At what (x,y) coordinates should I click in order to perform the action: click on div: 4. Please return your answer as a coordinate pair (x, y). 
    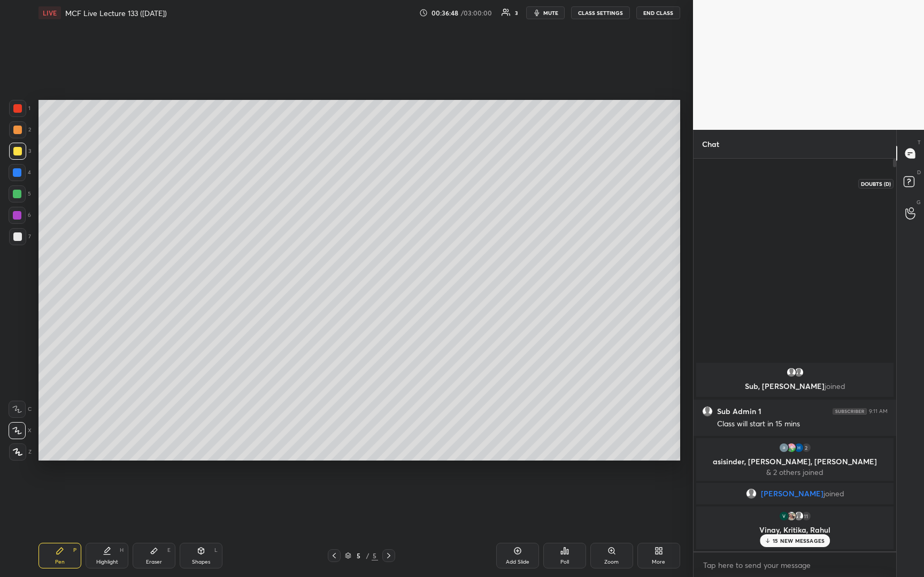
    Looking at the image, I should click on (20, 173).